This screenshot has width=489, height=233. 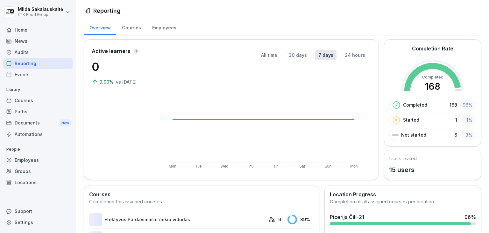 I want to click on a: Audits, so click(x=38, y=52).